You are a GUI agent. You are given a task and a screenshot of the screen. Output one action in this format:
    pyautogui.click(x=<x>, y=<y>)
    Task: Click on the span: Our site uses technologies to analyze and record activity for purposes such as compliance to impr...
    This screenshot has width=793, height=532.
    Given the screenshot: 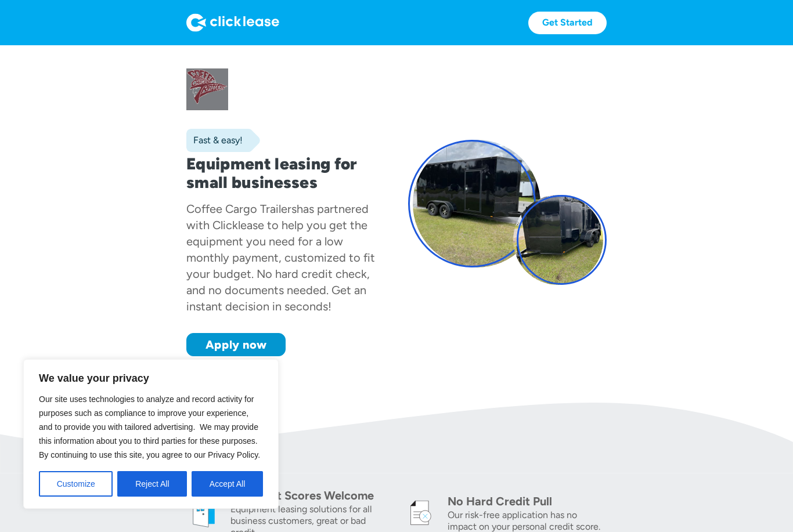 What is the action you would take?
    pyautogui.click(x=149, y=427)
    